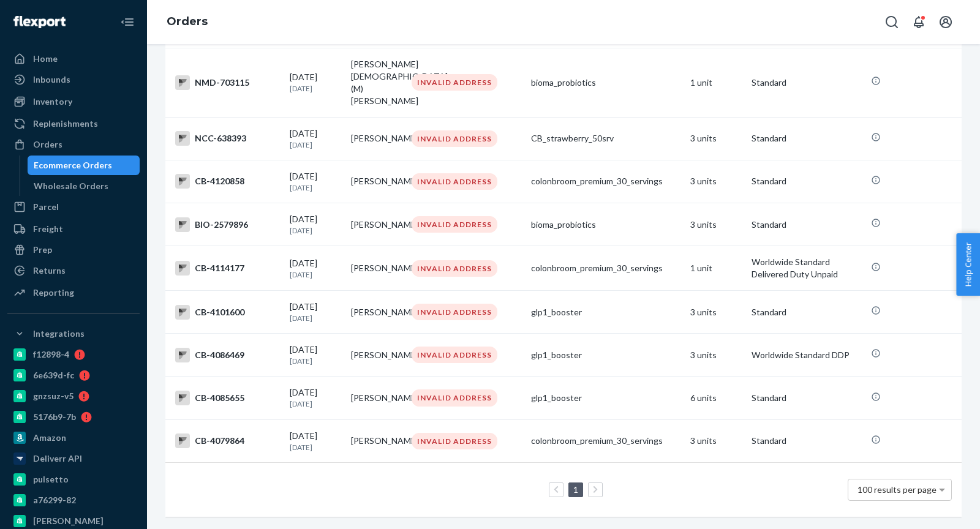 The width and height of the screenshot is (980, 529). I want to click on div: Home, so click(45, 59).